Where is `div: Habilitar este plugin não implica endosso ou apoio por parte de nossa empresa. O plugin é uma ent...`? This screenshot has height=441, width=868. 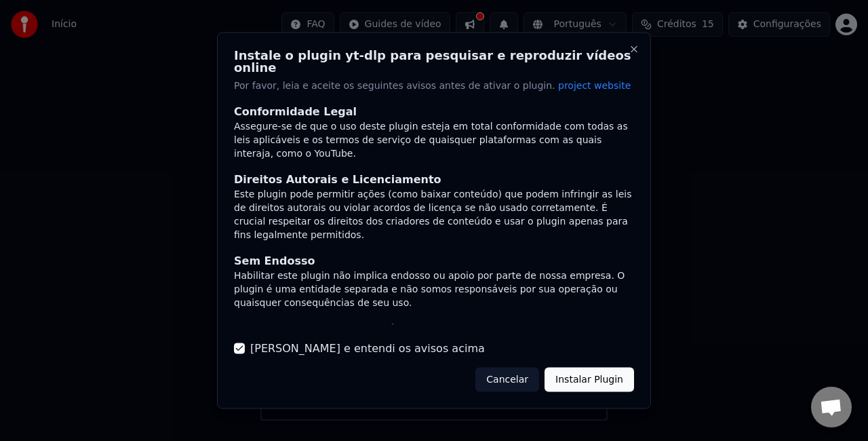
div: Habilitar este plugin não implica endosso ou apoio por parte de nossa empresa. O plugin é uma ent... is located at coordinates (434, 289).